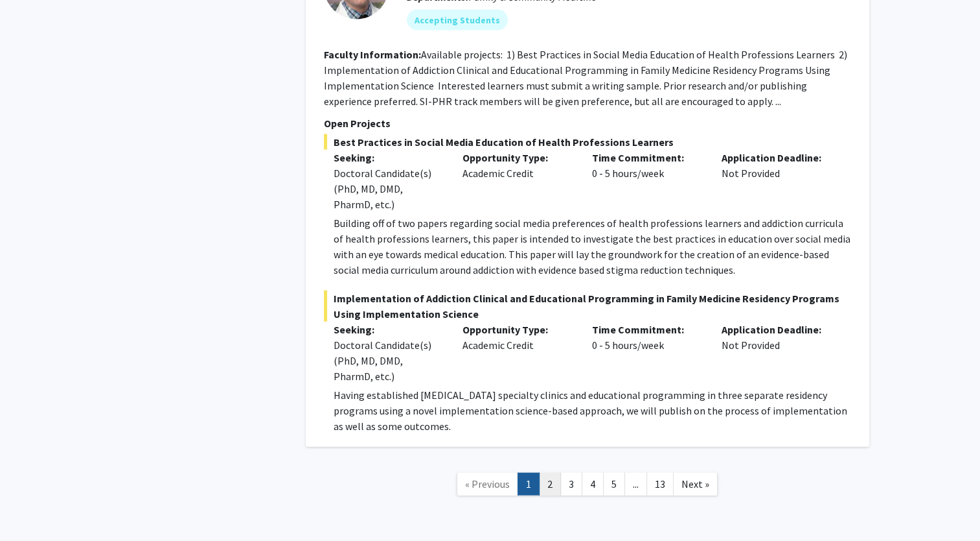  I want to click on a: 4, so click(593, 484).